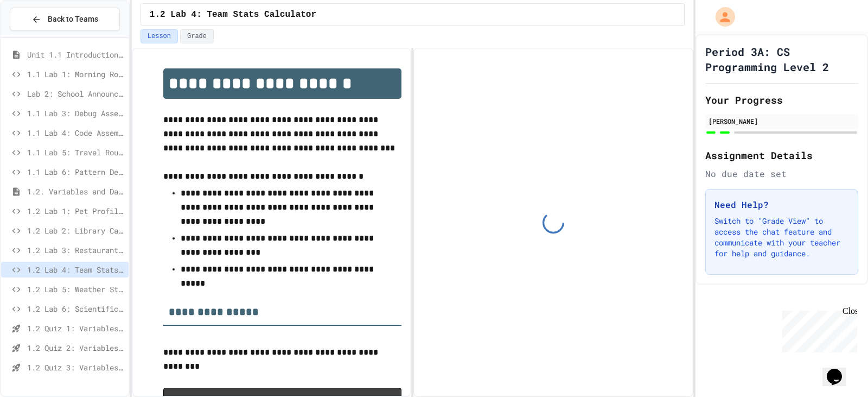 The height and width of the screenshot is (397, 868). Describe the element at coordinates (73, 19) in the screenshot. I see `span: Back to Teams` at that location.